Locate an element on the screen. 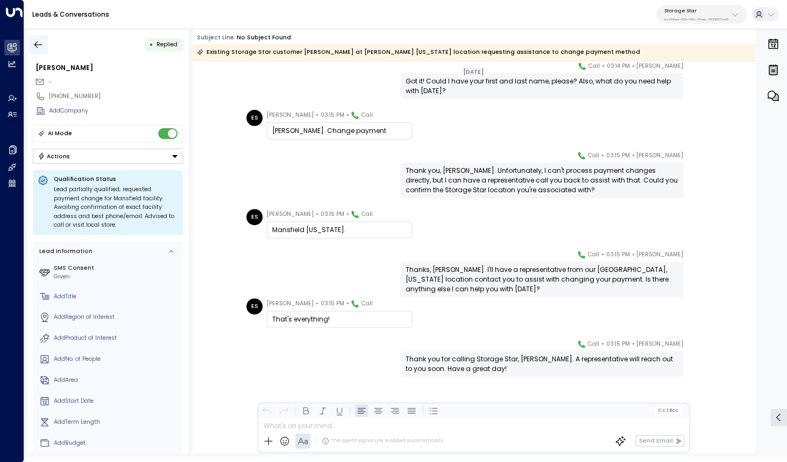 This screenshot has width=787, height=462. div: No subject found is located at coordinates (264, 38).